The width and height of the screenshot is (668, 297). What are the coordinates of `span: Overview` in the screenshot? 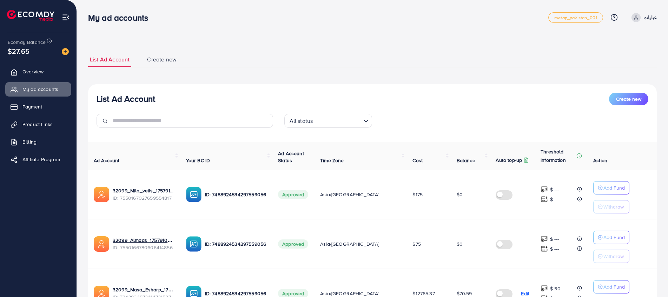 It's located at (33, 72).